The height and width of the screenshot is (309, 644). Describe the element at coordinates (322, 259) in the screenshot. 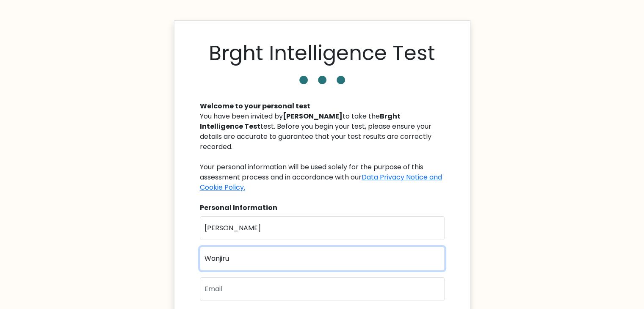

I see `input: Last name` at that location.